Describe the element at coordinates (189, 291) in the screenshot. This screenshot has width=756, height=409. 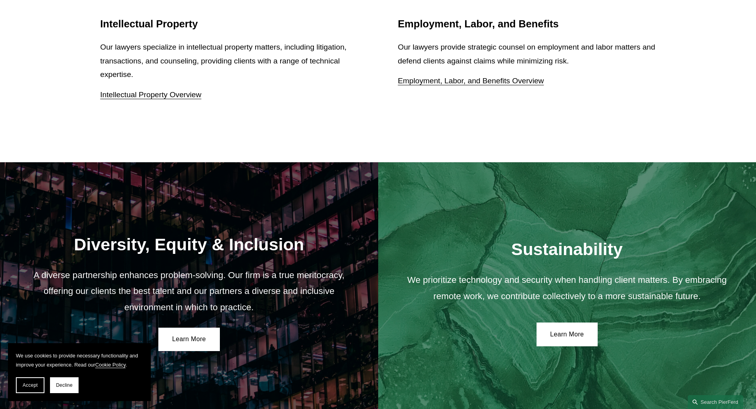
I see `p: A diverse partnership enhances problem-solving. Our firm is a true meritocracy, offering our clie...` at that location.